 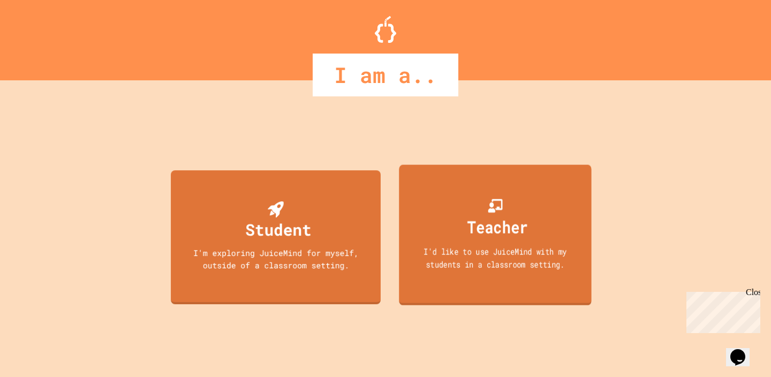 I want to click on div: Student, so click(x=278, y=229).